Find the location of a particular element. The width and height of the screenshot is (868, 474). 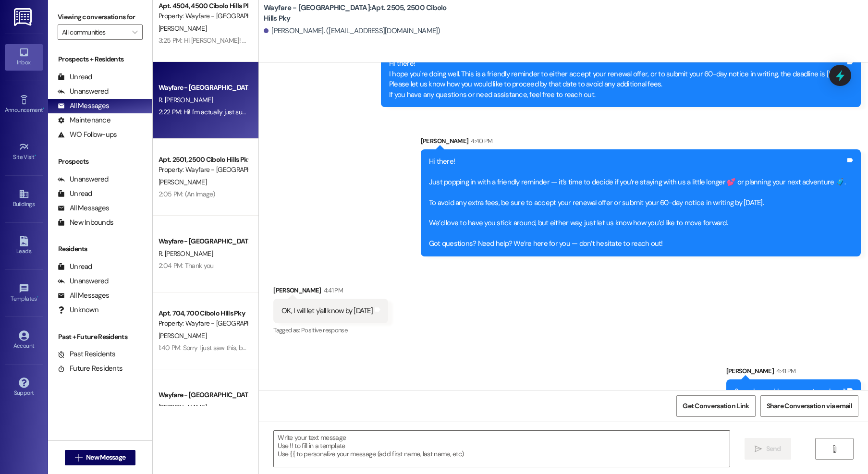

button: Share Conversation via email is located at coordinates (810, 405).